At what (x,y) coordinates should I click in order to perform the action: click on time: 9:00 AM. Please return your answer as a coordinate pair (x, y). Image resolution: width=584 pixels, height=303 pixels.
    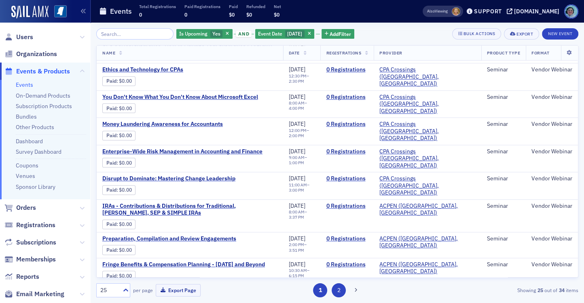
    Looking at the image, I should click on (296, 158).